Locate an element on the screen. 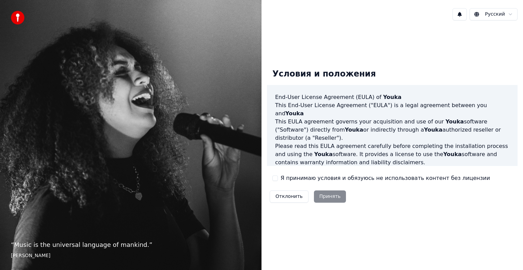 The width and height of the screenshot is (523, 270). p: “ Music is the universal language of mankind. ” is located at coordinates (131, 245).